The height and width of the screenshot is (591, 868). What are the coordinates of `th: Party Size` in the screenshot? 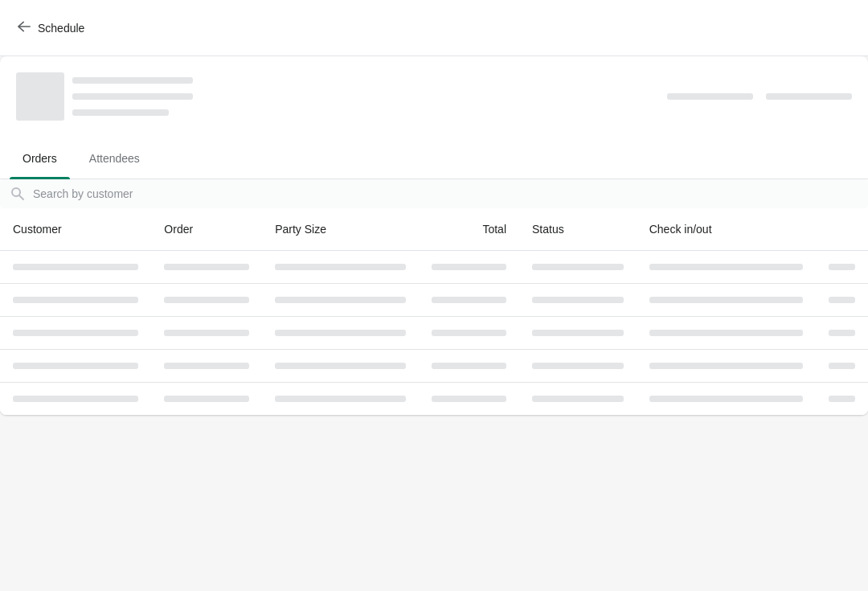 It's located at (340, 229).